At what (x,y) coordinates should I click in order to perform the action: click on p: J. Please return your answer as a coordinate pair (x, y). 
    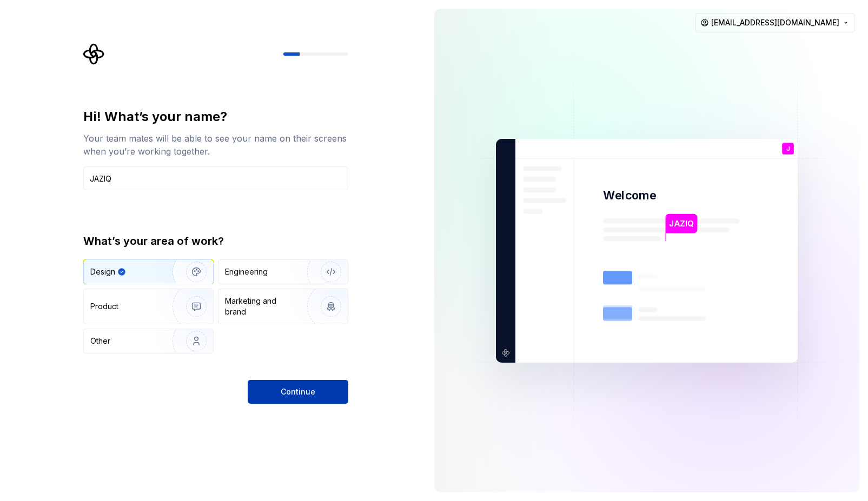
    Looking at the image, I should click on (787, 148).